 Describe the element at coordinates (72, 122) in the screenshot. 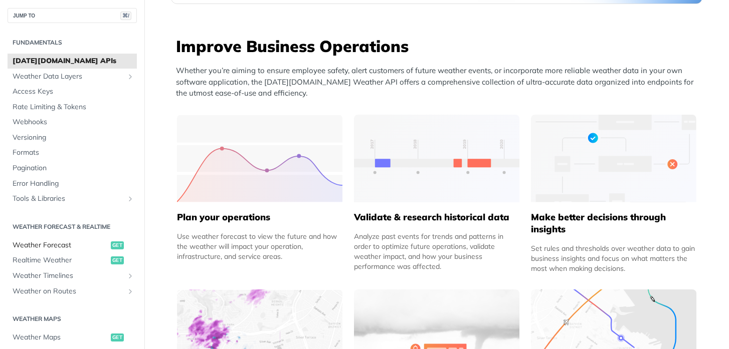

I see `a: Webhooks` at that location.